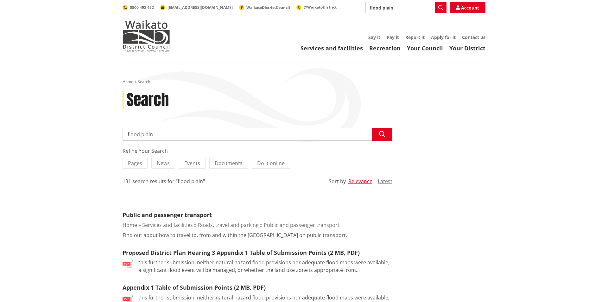  Describe the element at coordinates (258, 151) in the screenshot. I see `div: Refine Your Search` at that location.